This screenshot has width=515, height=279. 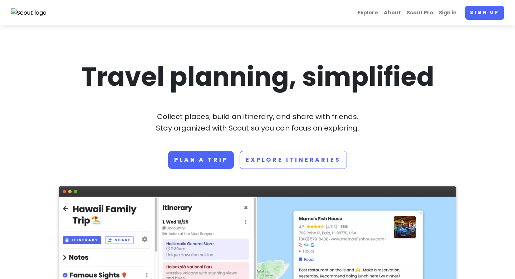 What do you see at coordinates (293, 160) in the screenshot?
I see `a: Explore Itineraries` at bounding box center [293, 160].